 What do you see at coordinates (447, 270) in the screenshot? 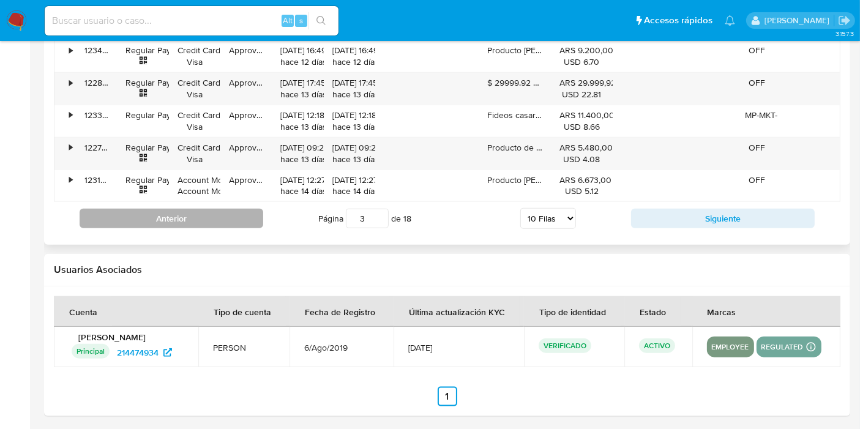
I see `h2: Usuarios Asociados` at bounding box center [447, 270].